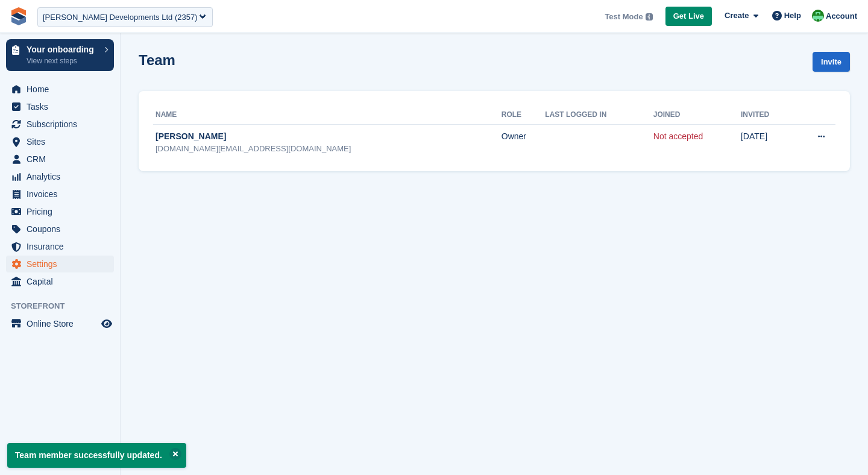 Image resolution: width=868 pixels, height=475 pixels. Describe the element at coordinates (63, 229) in the screenshot. I see `span: Coupons` at that location.